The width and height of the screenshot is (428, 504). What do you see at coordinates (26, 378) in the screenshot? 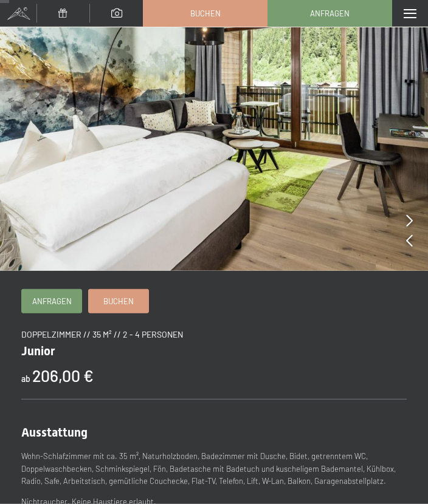
I see `span: ab` at bounding box center [26, 378].